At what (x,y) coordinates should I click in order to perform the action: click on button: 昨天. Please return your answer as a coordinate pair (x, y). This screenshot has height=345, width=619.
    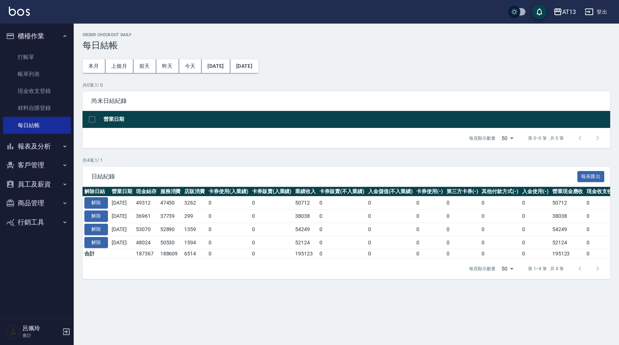
    Looking at the image, I should click on (168, 66).